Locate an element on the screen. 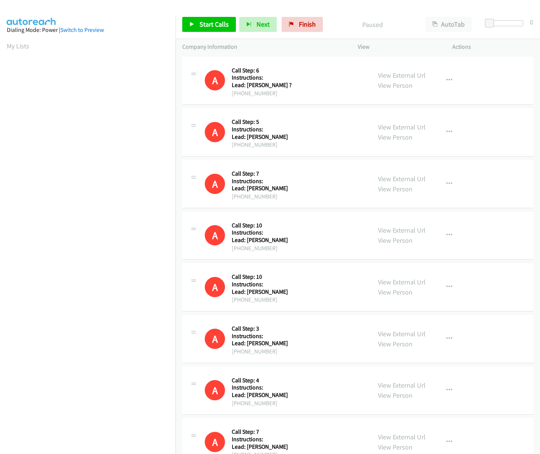  a: Start Calls is located at coordinates (209, 24).